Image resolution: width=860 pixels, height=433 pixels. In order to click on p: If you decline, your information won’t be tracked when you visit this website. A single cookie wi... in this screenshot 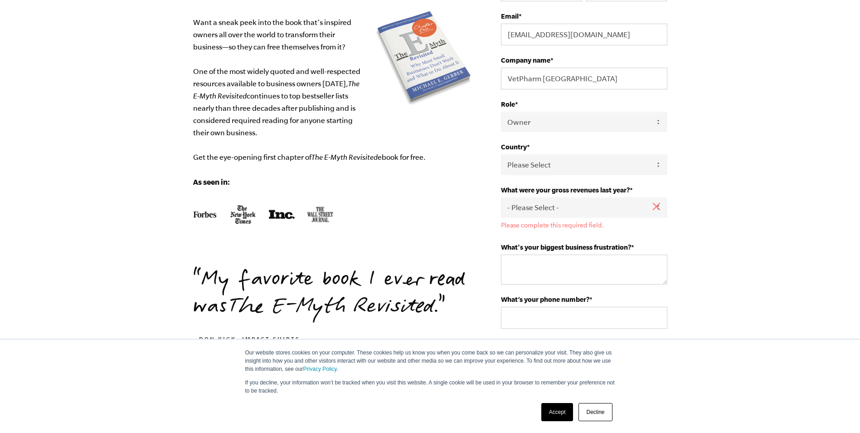, I will do `click(430, 386)`.